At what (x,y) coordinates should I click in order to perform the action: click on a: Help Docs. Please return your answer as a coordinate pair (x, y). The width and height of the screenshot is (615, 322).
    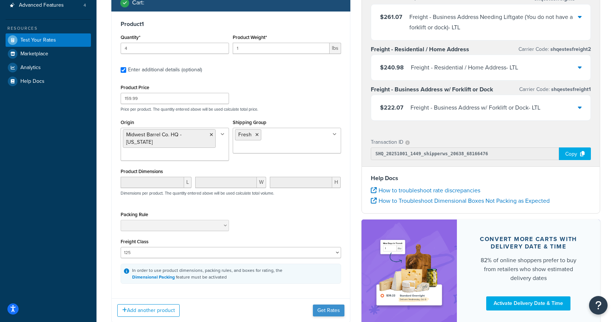
    Looking at the image, I should click on (48, 81).